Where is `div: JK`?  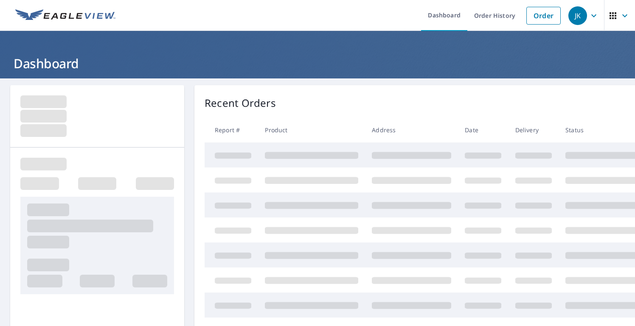 div: JK is located at coordinates (577, 16).